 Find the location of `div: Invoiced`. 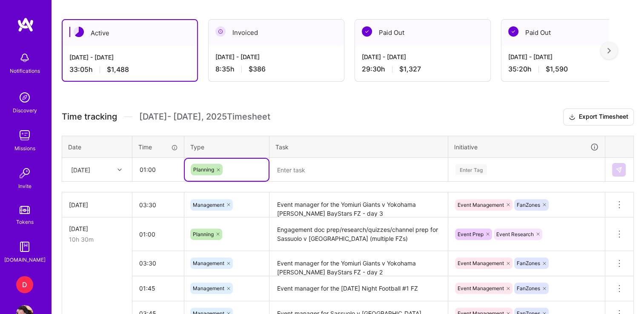

div: Invoiced is located at coordinates (276, 32).